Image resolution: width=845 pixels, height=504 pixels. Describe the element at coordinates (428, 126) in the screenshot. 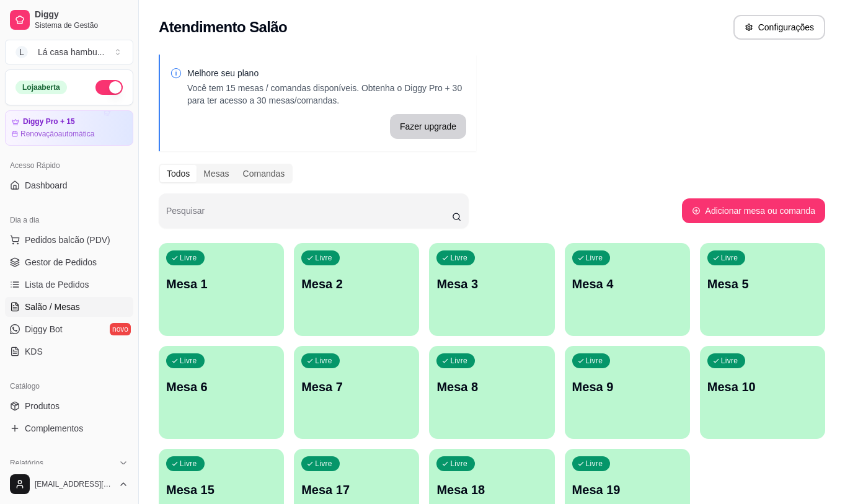

I see `button: Fazer upgrade` at that location.